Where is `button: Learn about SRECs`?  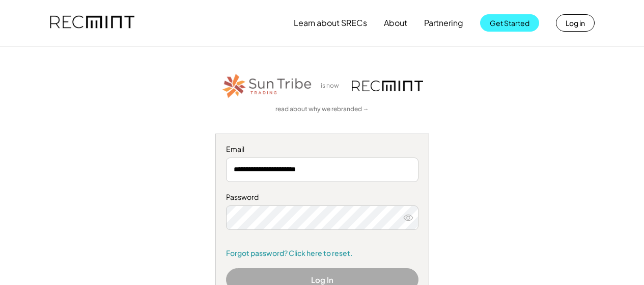 button: Learn about SRECs is located at coordinates (331, 23).